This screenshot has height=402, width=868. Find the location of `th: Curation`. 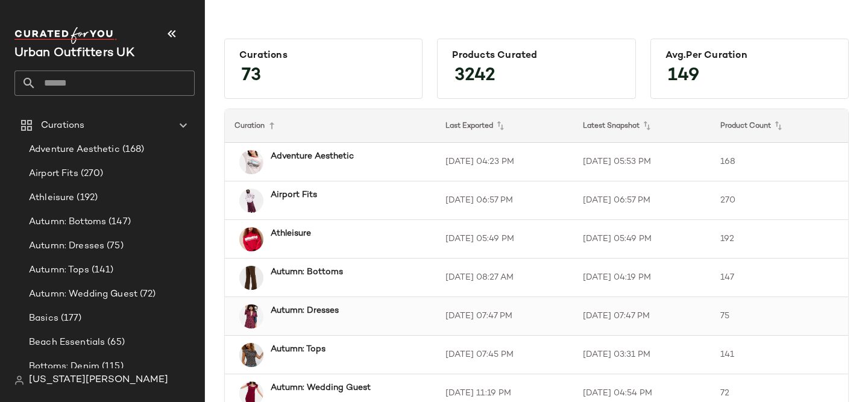

th: Curation is located at coordinates (330, 126).